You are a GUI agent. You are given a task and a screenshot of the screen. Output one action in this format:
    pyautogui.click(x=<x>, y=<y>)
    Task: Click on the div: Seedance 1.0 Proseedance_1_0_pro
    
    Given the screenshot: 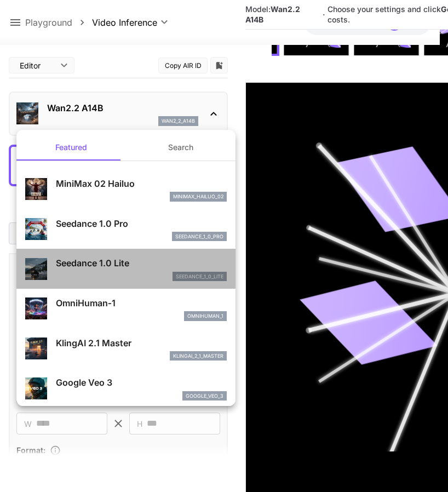 What is the action you would take?
    pyautogui.click(x=126, y=229)
    